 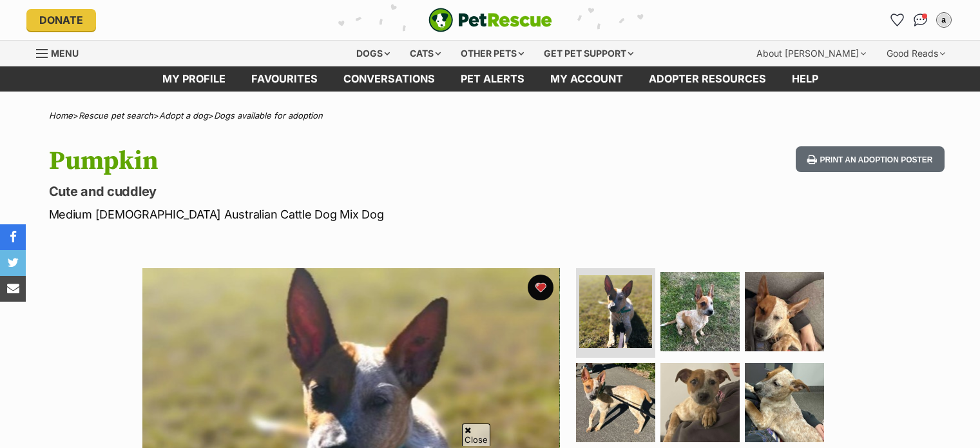 What do you see at coordinates (492, 79) in the screenshot?
I see `a: Pet alerts` at bounding box center [492, 79].